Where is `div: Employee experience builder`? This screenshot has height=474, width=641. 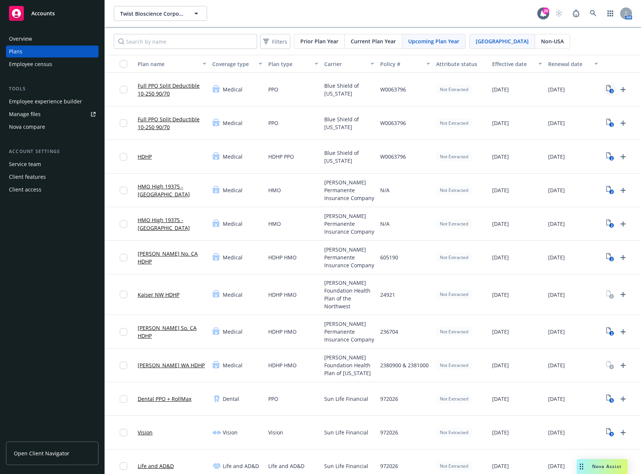
div: Employee experience builder is located at coordinates (46, 102).